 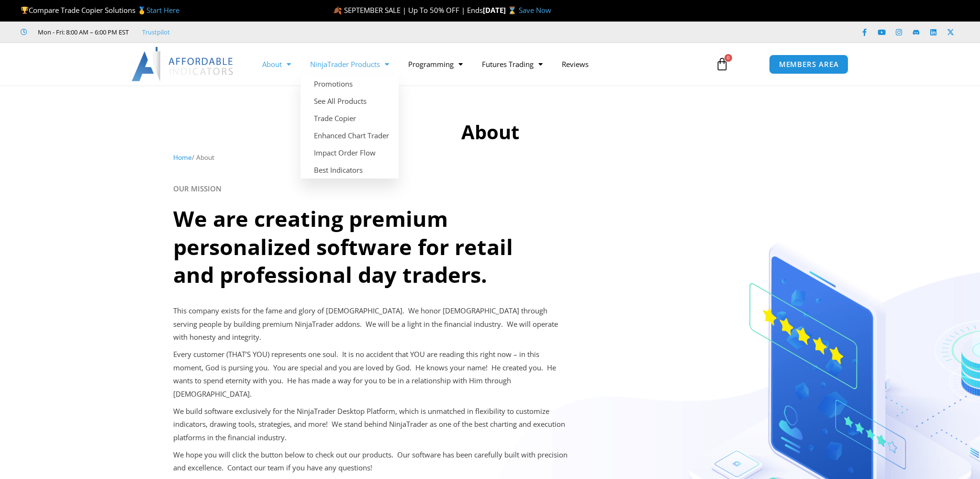 What do you see at coordinates (435, 64) in the screenshot?
I see `a: Programming` at bounding box center [435, 64].